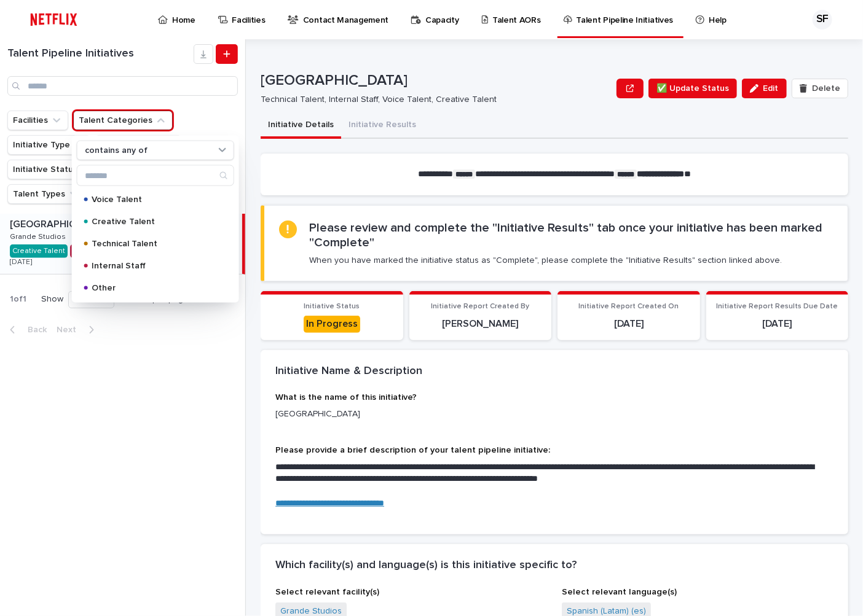 This screenshot has width=863, height=616. What do you see at coordinates (33, 330) in the screenshot?
I see `span: Back` at bounding box center [33, 330].